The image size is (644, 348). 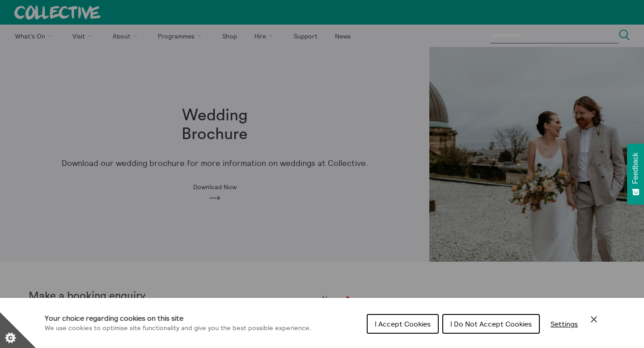 I want to click on button: Close Cookie Control, so click(x=594, y=319).